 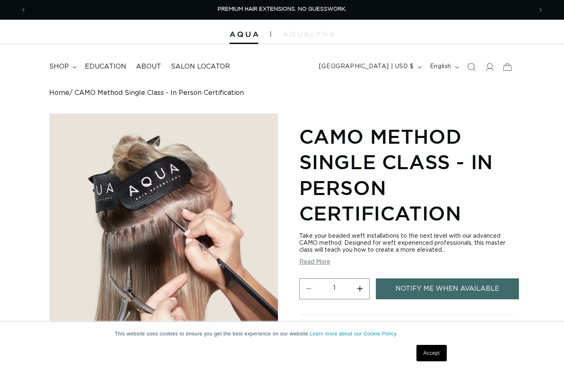 What do you see at coordinates (244, 34) in the screenshot?
I see `img: Aqua Hair Extensions` at bounding box center [244, 34].